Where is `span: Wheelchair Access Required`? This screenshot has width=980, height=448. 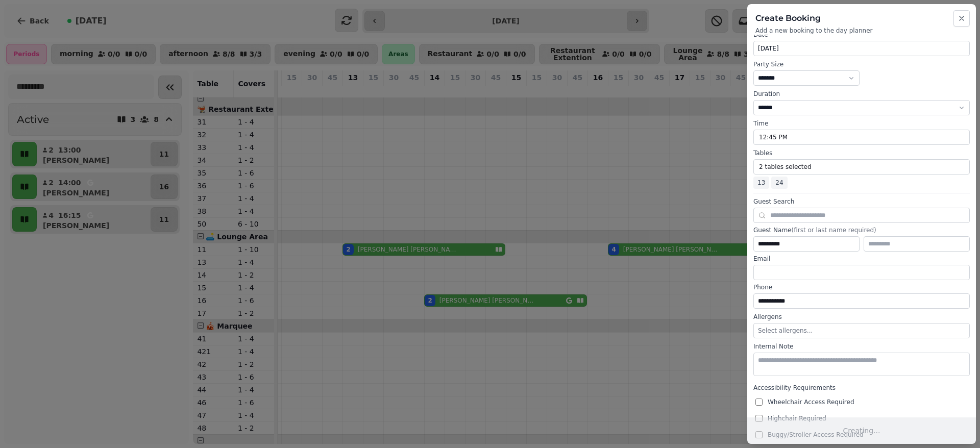 span: Wheelchair Access Required is located at coordinates (811, 402).